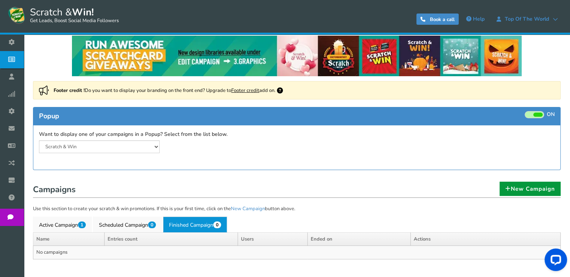  I want to click on img: festival-poster-2020.webp, so click(297, 56).